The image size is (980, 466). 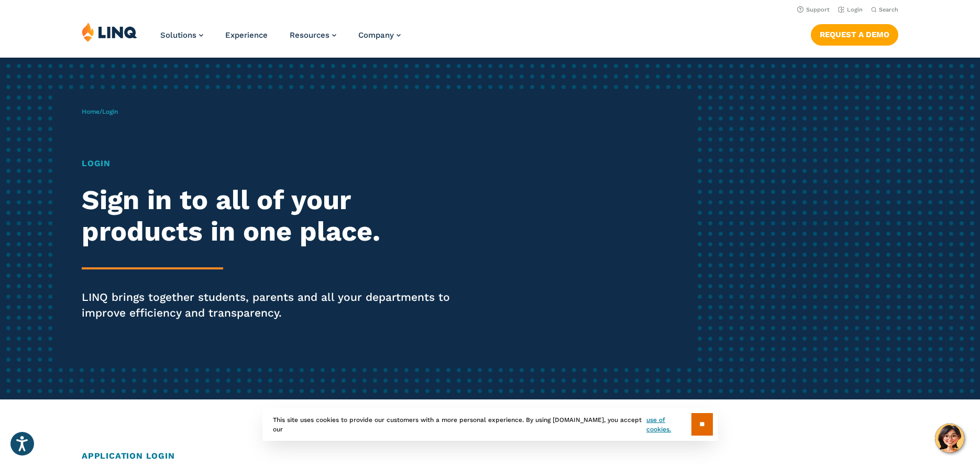 What do you see at coordinates (850, 10) in the screenshot?
I see `a: Login` at bounding box center [850, 10].